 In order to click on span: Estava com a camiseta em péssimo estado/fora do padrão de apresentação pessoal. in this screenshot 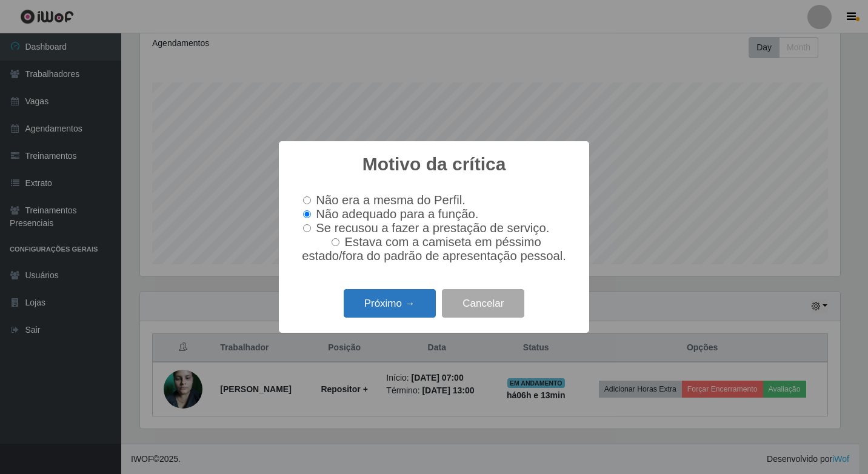, I will do `click(434, 249)`.